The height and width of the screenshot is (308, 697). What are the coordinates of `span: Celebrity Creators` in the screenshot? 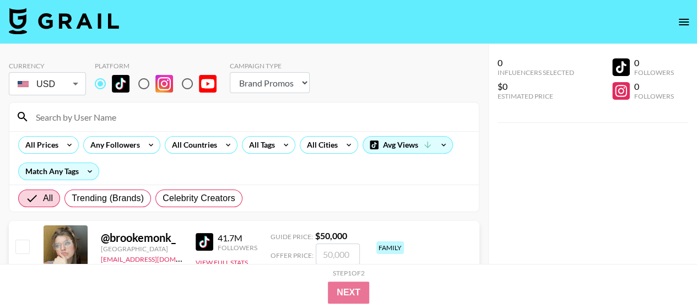 It's located at (199, 198).